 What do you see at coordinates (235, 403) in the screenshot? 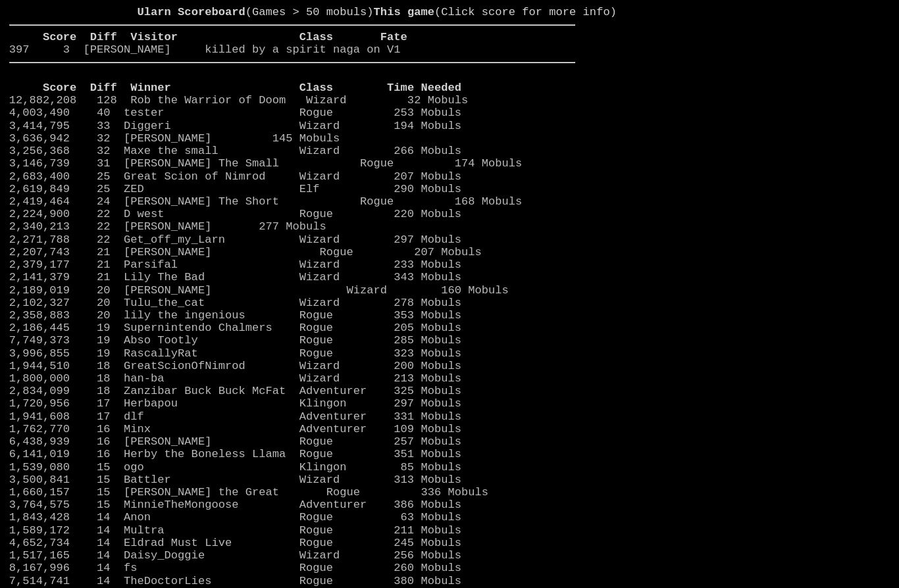
I see `a: 1,720,956 17 Herbapou Klingon 297 Mobuls` at bounding box center [235, 403].